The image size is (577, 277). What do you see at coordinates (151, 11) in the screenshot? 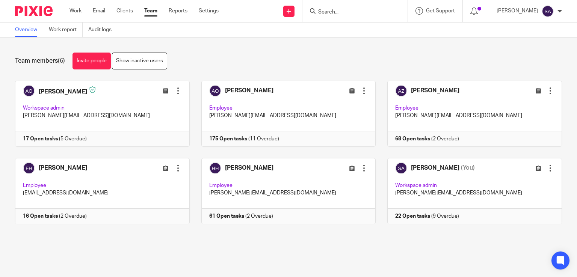
I see `a: Team` at bounding box center [151, 11].